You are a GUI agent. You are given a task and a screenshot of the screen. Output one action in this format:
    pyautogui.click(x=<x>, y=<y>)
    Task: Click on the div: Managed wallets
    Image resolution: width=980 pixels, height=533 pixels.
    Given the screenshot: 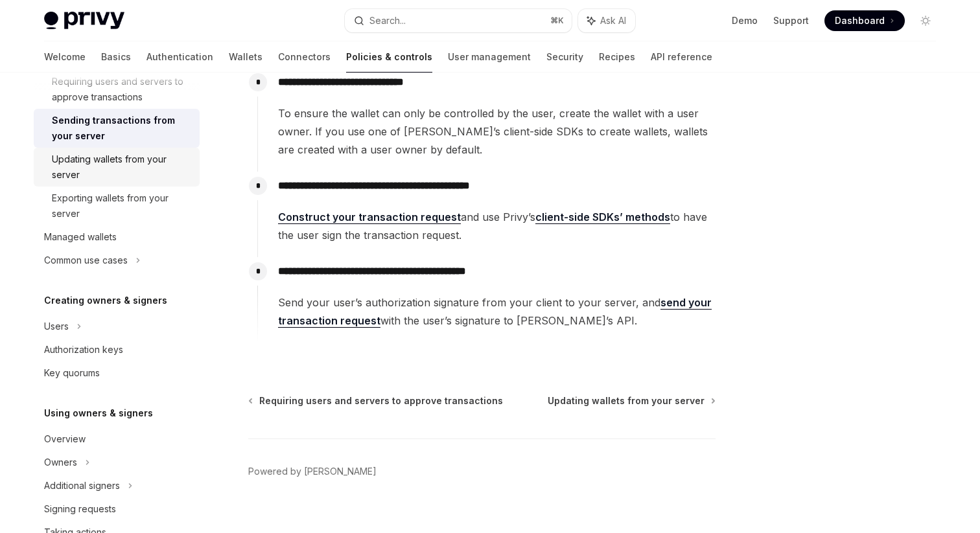 What is the action you would take?
    pyautogui.click(x=80, y=237)
    